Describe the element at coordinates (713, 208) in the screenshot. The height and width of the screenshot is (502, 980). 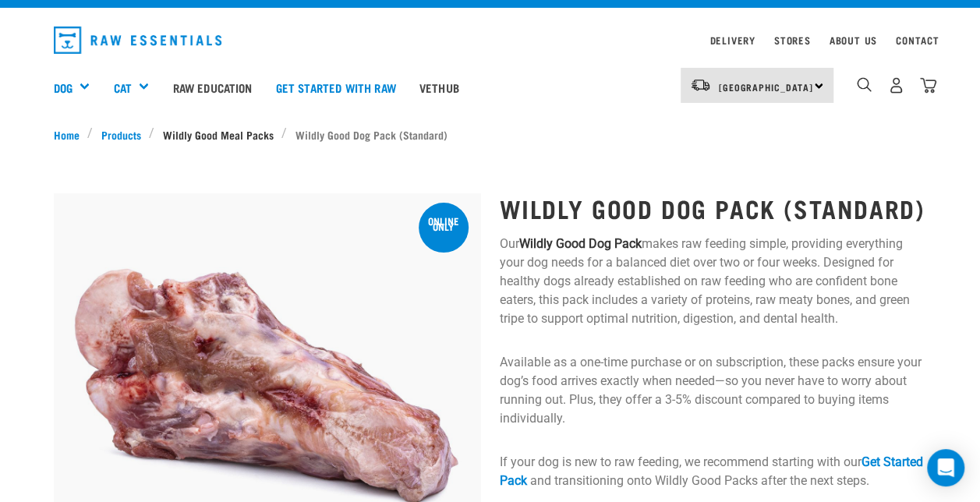
I see `h1: Wildly Good Dog Pack (Standard)` at that location.